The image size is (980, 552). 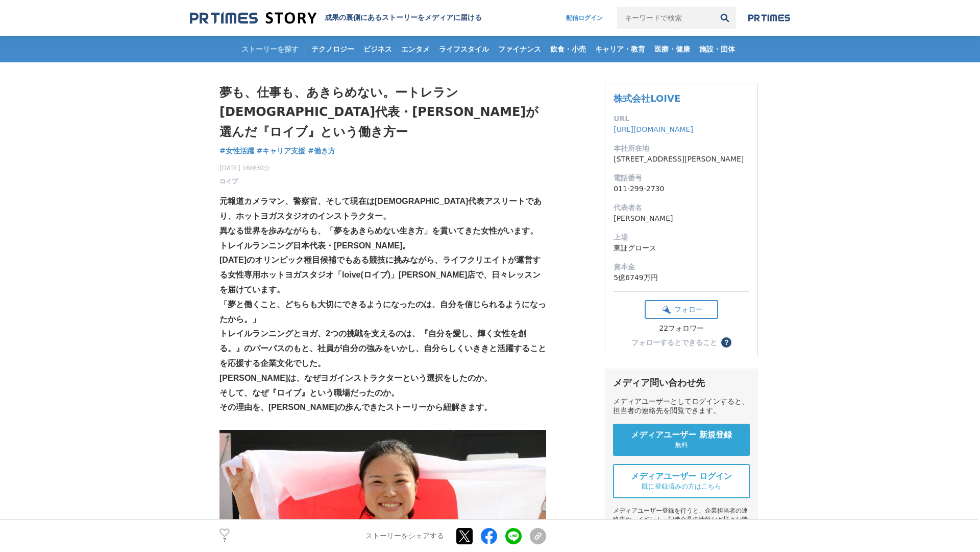 I want to click on span: 既に登録済みの方はこちら, so click(x=682, y=486).